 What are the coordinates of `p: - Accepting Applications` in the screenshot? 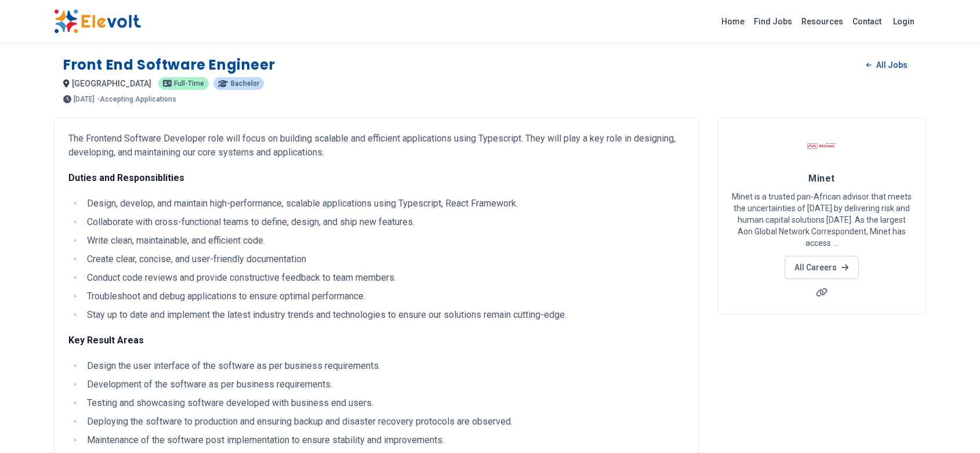 It's located at (136, 99).